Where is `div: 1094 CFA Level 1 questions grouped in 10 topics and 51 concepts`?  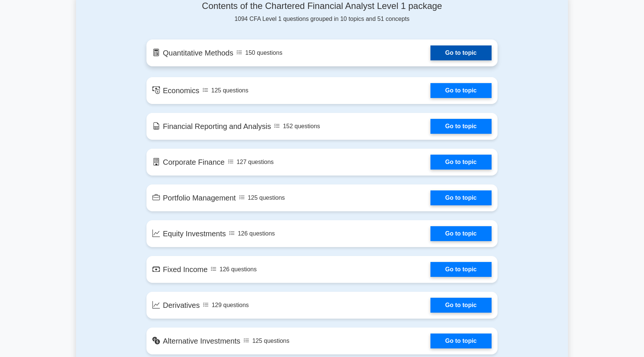 div: 1094 CFA Level 1 questions grouped in 10 topics and 51 concepts is located at coordinates (322, 12).